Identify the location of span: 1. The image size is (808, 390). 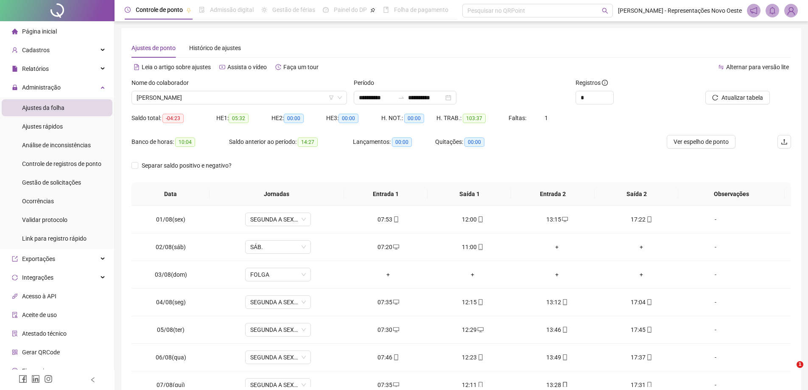
(547, 118).